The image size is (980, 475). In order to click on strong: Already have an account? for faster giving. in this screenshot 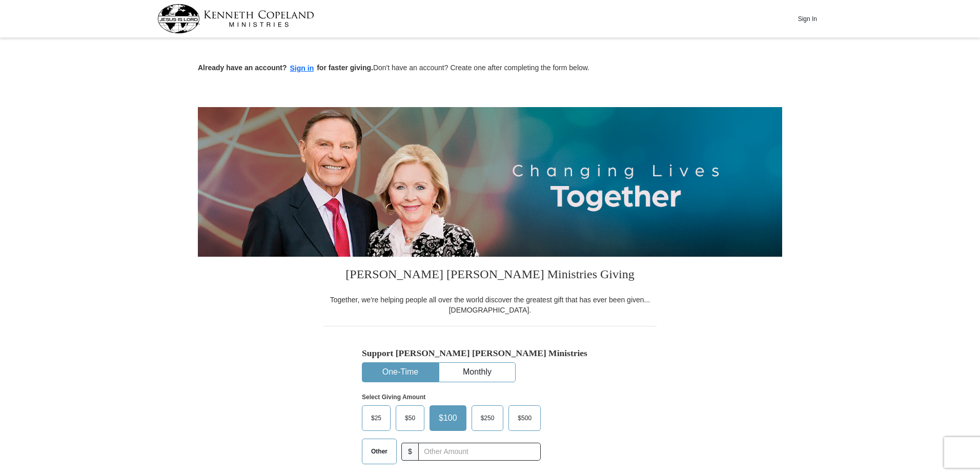, I will do `click(286, 67)`.